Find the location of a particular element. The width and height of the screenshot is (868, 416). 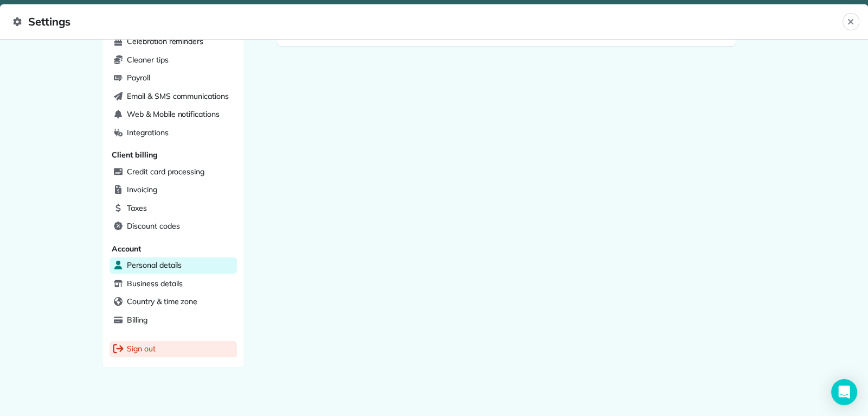

span: Web & Mobile notifications is located at coordinates (173, 114).